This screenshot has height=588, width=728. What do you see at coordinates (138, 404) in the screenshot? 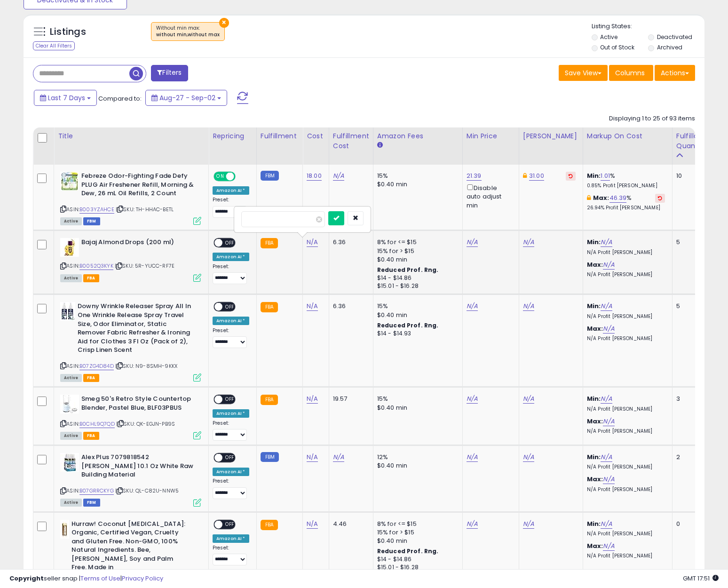
I see `b: Smeg 50's Retro Style Countertop Blender, Pastel Blue, BLF03PBUS` at bounding box center [138, 404].